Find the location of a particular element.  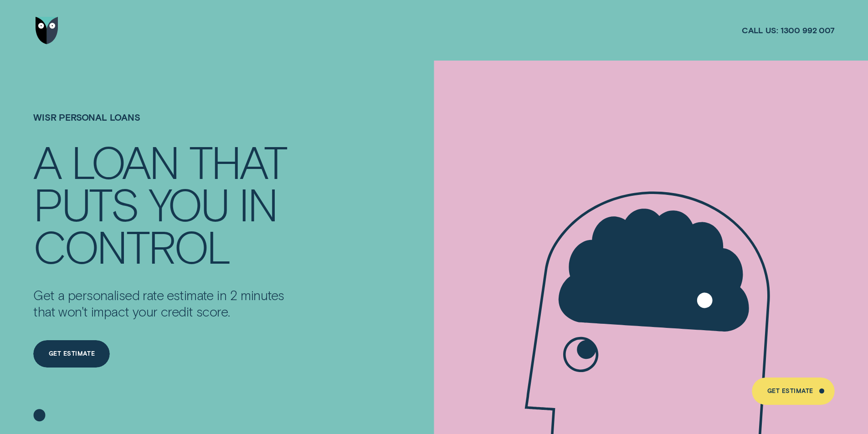

span: Call us: is located at coordinates (760, 30).